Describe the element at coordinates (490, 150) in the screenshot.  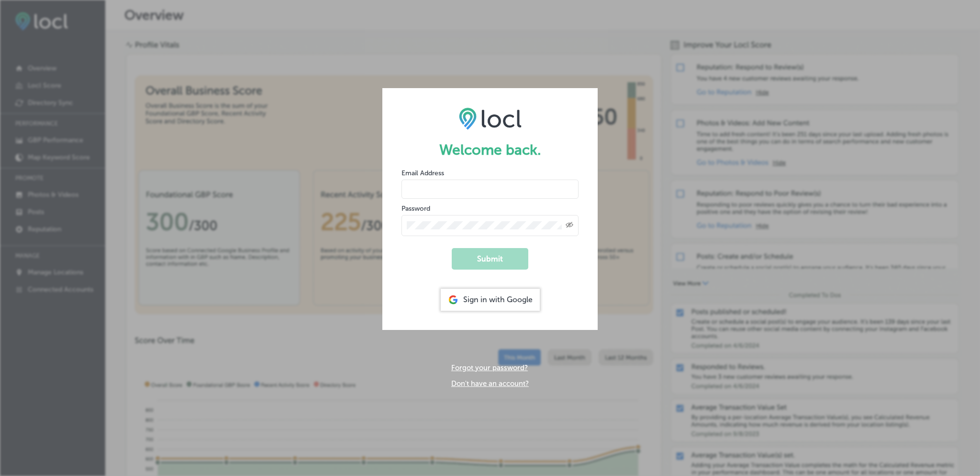
I see `h1: Welcome back.` at that location.